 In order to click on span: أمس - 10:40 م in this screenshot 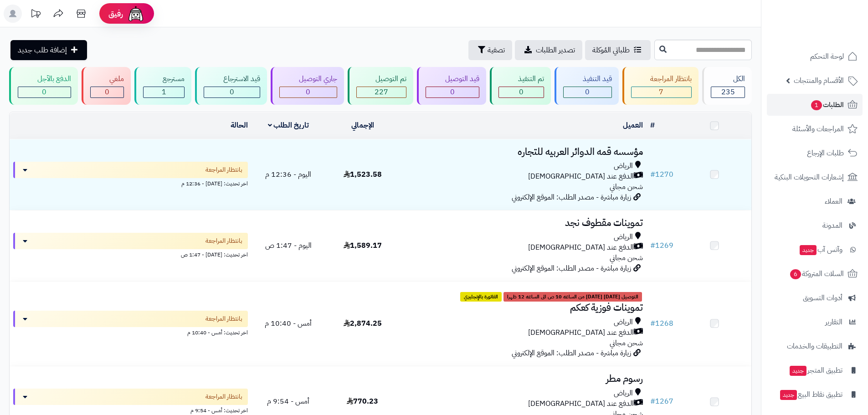, I will do `click(288, 323)`.